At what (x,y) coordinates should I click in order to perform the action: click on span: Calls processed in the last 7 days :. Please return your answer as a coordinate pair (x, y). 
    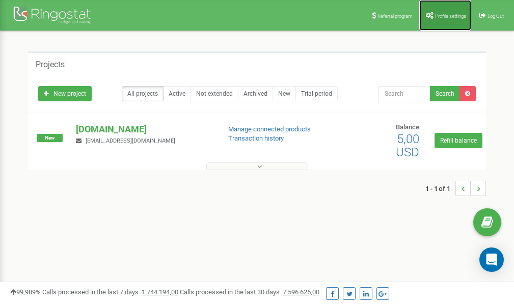
    Looking at the image, I should click on (110, 292).